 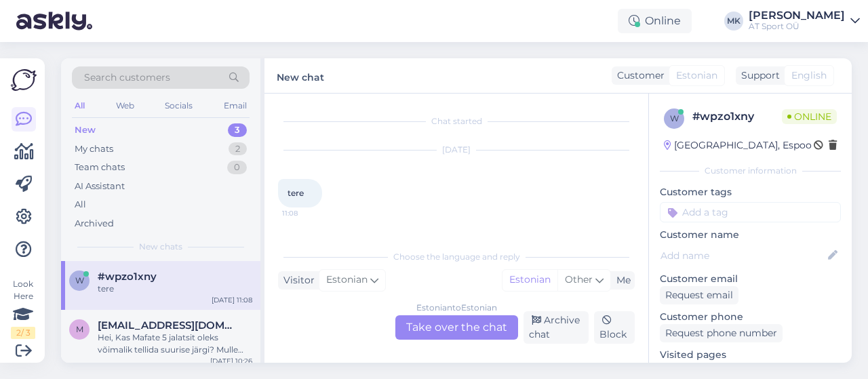 What do you see at coordinates (615, 328) in the screenshot?
I see `div: Block` at bounding box center [615, 328].